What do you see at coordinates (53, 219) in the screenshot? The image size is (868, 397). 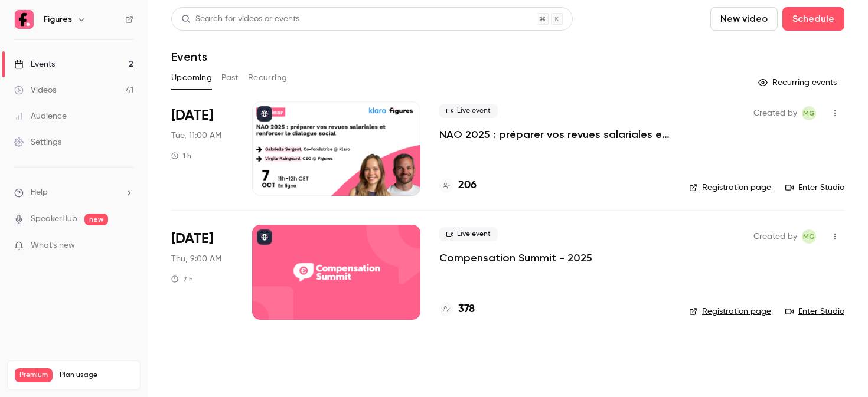 I see `a: SpeakerHub` at bounding box center [53, 219].